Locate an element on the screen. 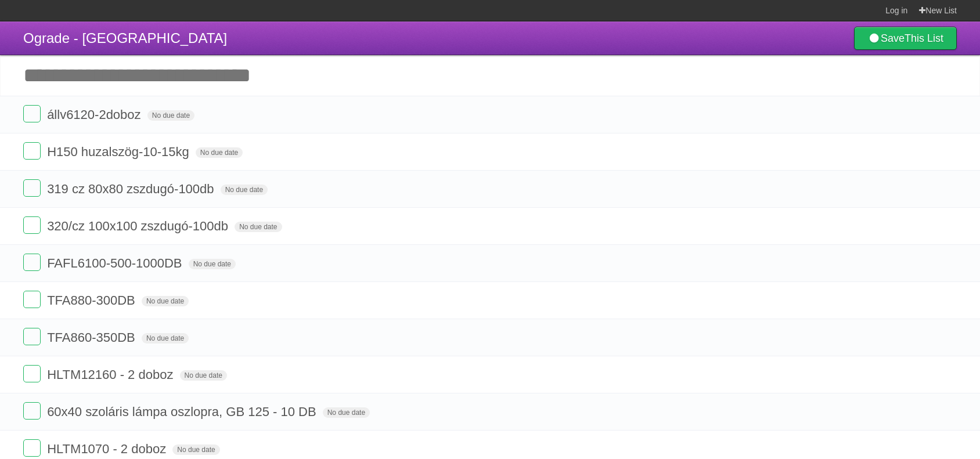  span: HLTM1070 - 2 doboz is located at coordinates (108, 449).